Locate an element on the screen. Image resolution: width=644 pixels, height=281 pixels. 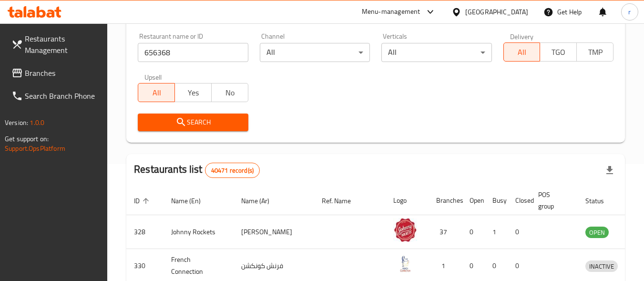
td: 1 is located at coordinates (497, 232).